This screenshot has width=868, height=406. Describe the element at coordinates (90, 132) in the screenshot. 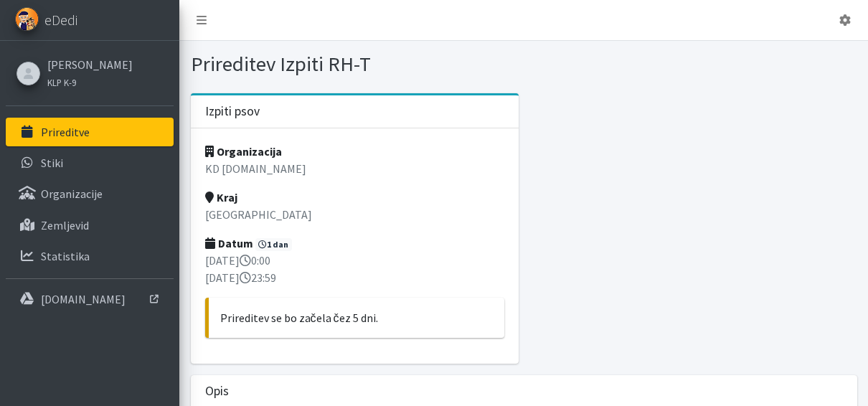

I see `a: Prireditve` at that location.